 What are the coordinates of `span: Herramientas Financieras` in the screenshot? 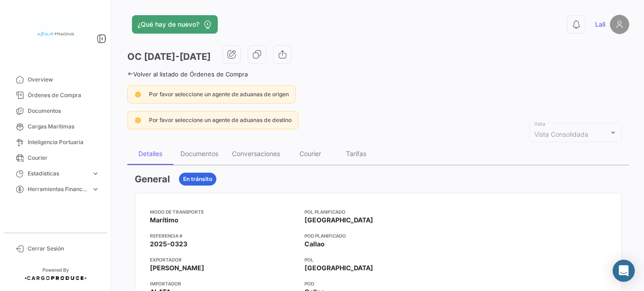 It's located at (57, 190).